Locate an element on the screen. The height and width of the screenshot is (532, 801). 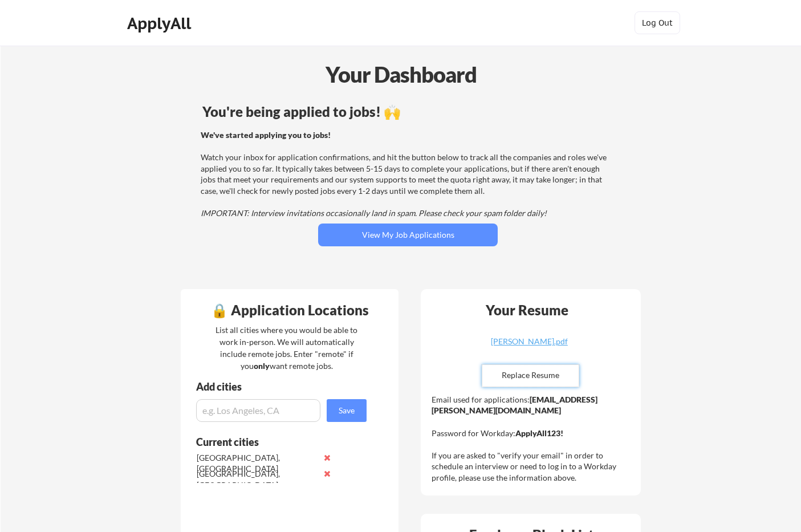
div: Email used for applications: Password for Workday: If you are asked to "verify your email" in ord... is located at coordinates (532, 438).